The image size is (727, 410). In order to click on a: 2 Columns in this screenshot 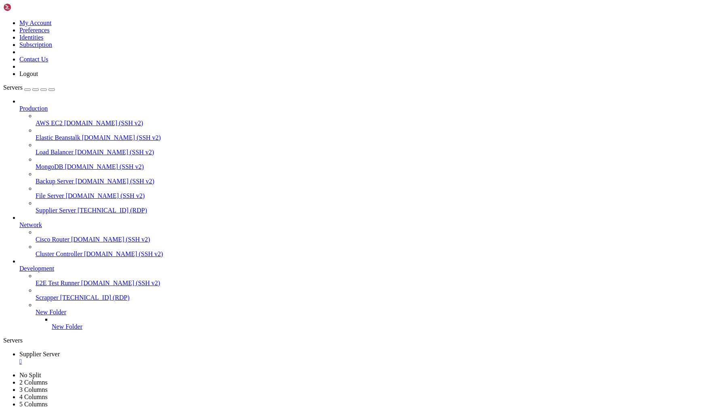, I will do `click(34, 382)`.